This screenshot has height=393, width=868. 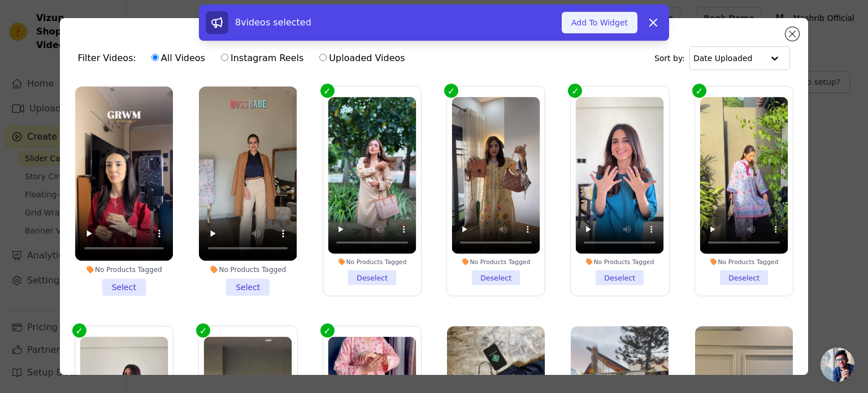 What do you see at coordinates (599, 22) in the screenshot?
I see `button: Add To Widget` at bounding box center [599, 22].